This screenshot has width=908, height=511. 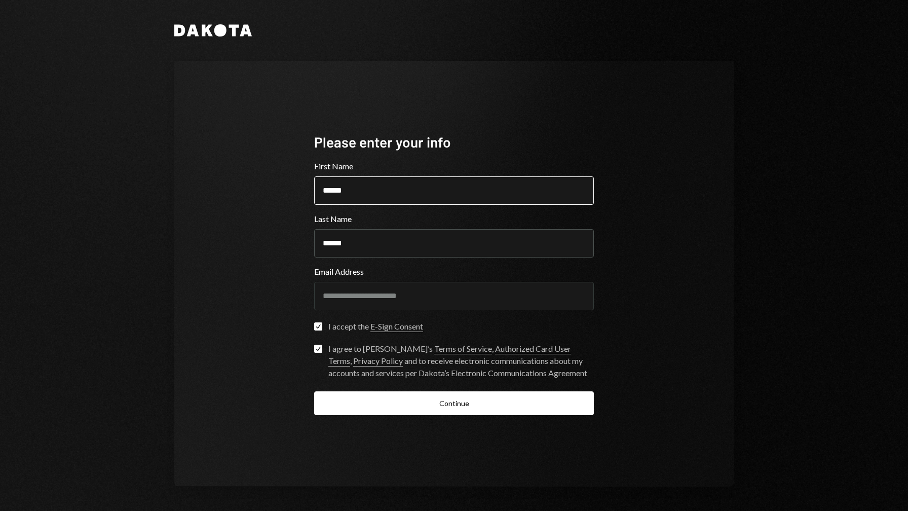 What do you see at coordinates (397, 326) in the screenshot?
I see `a: E-Sign Consent` at bounding box center [397, 326].